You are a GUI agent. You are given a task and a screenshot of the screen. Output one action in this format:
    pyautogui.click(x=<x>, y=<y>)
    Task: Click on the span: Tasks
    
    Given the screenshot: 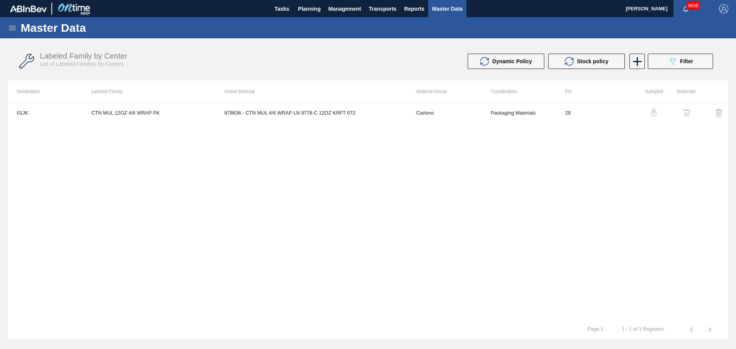 What is the action you would take?
    pyautogui.click(x=282, y=9)
    